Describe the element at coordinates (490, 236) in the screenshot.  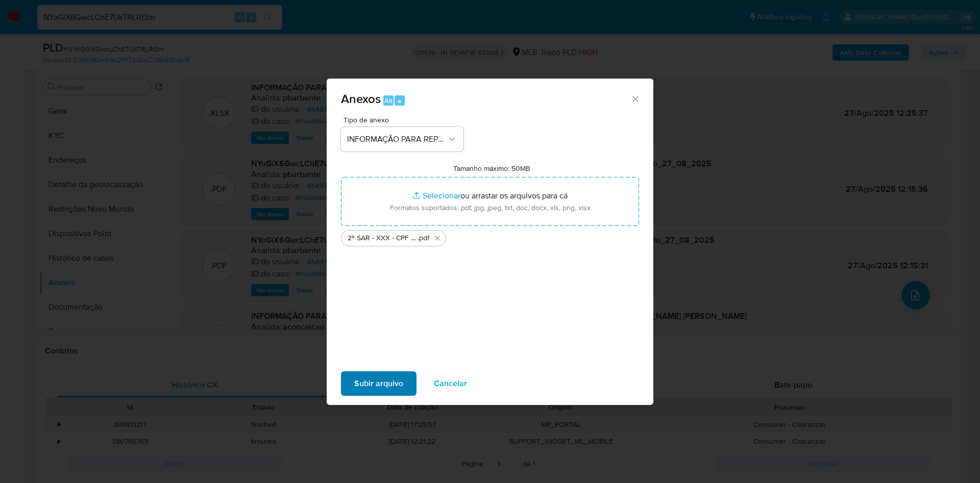
I see `ul: Arquivos selecionados` at that location.